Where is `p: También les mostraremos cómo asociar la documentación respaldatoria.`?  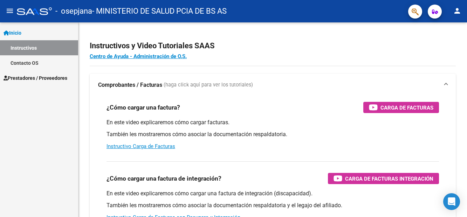 p: También les mostraremos cómo asociar la documentación respaldatoria. is located at coordinates (272, 134).